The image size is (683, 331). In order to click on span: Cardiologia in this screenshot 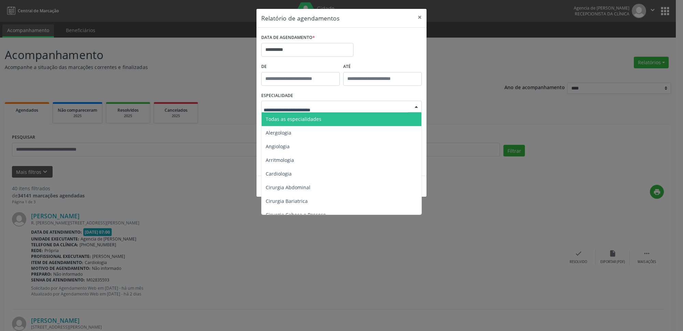, I will do `click(278, 173)`.